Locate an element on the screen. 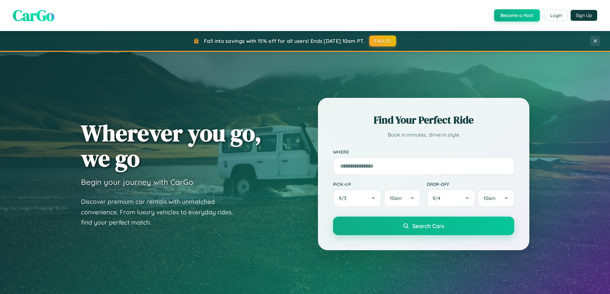 The width and height of the screenshot is (610, 294). span: 9 / 3 is located at coordinates (344, 198).